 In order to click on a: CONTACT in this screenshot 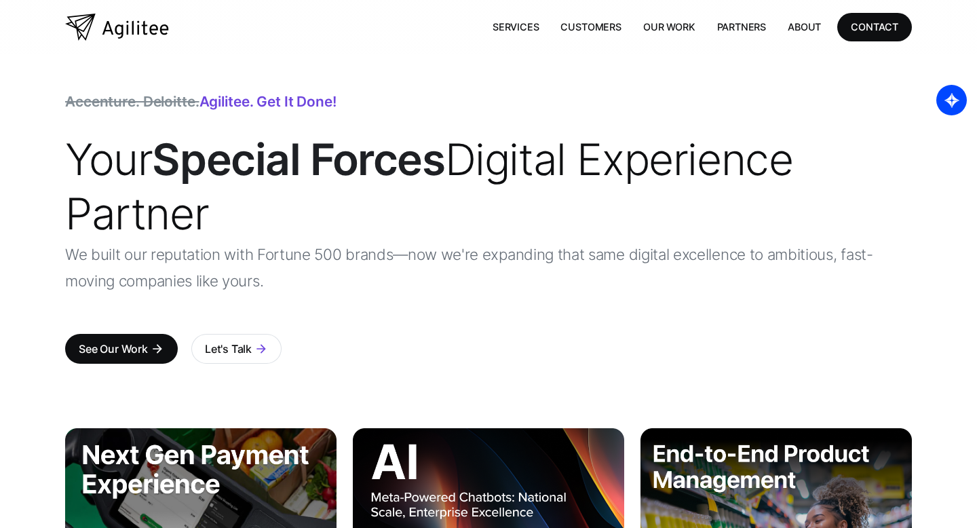, I will do `click(874, 26)`.